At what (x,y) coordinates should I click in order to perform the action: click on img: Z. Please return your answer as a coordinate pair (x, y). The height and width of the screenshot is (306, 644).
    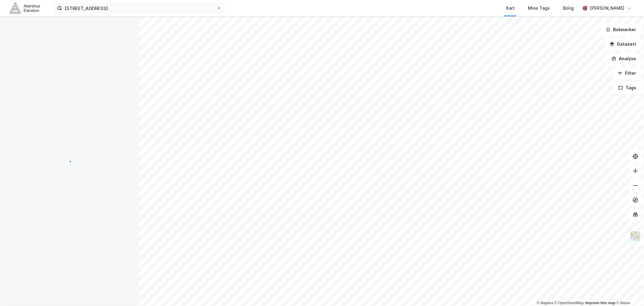
    Looking at the image, I should click on (635, 236).